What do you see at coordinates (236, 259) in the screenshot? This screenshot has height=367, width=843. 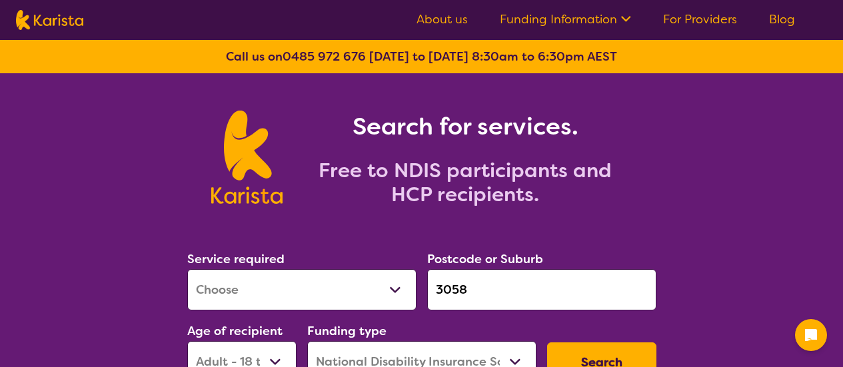 I see `label: Service required` at bounding box center [236, 259].